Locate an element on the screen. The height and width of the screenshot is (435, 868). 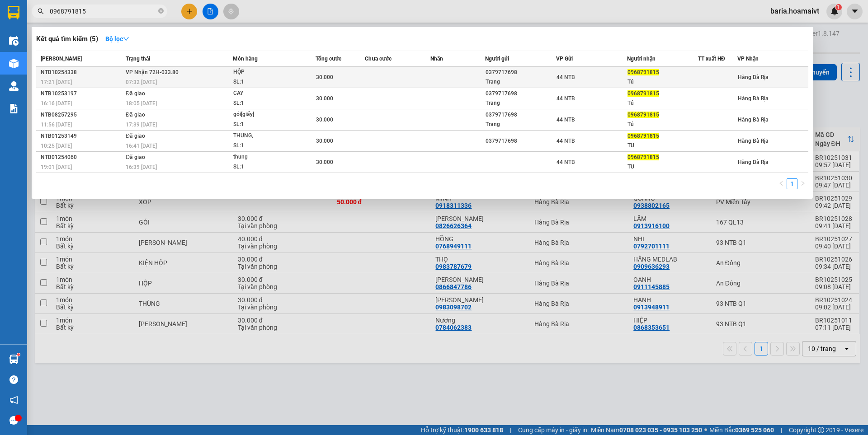
span: right is located at coordinates (803, 184).